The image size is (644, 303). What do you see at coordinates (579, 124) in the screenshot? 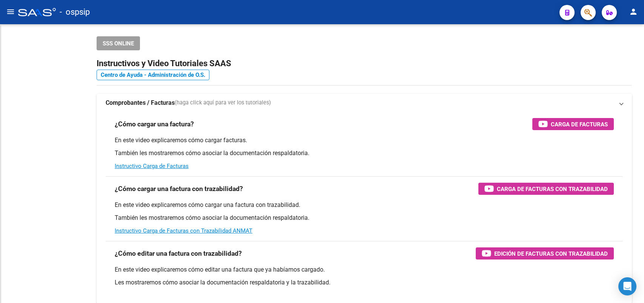
I see `span: Carga de Facturas` at bounding box center [579, 124].